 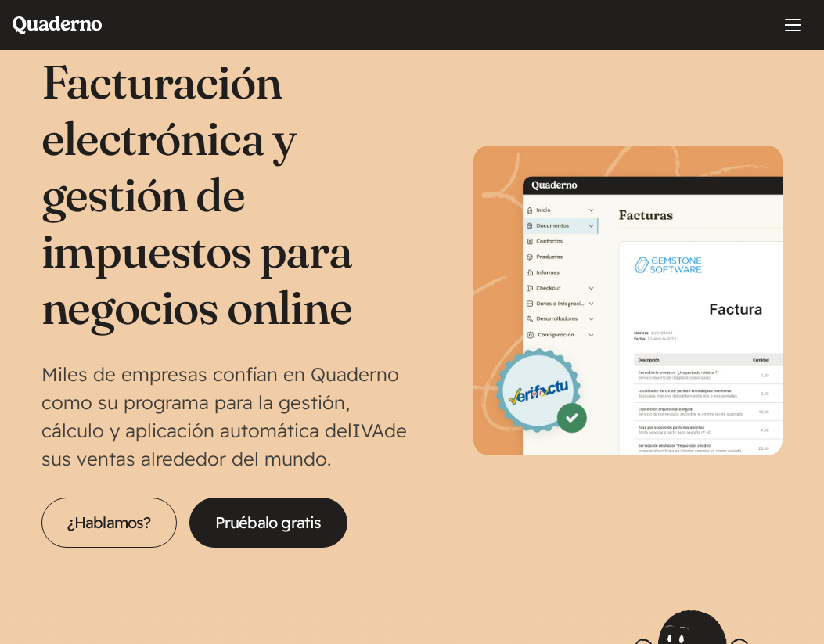 What do you see at coordinates (227, 416) in the screenshot?
I see `p: Miles de empresas confían en Quaderno como su programa para la gestión, cálculo y aplicación auto...` at bounding box center [227, 416].